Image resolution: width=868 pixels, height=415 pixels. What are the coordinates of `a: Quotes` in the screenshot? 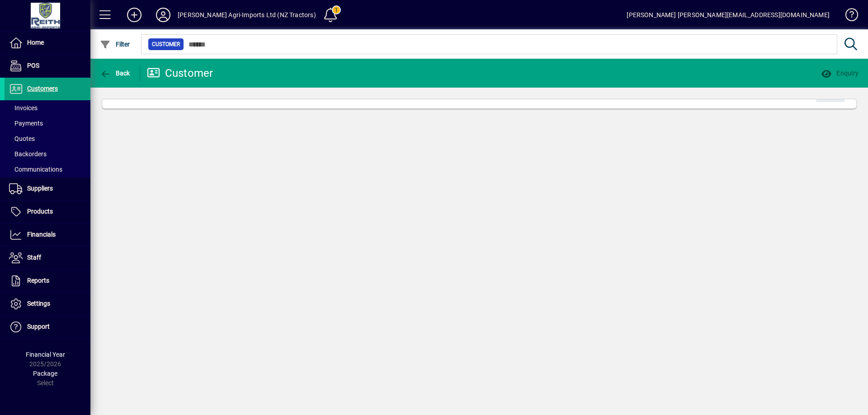 It's located at (47, 139).